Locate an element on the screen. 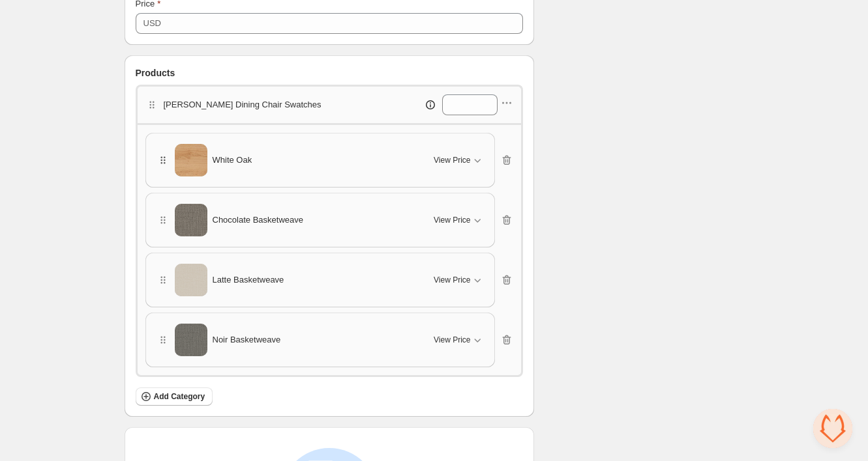 The image size is (868, 461). span: Latte Basketweave is located at coordinates (249, 281).